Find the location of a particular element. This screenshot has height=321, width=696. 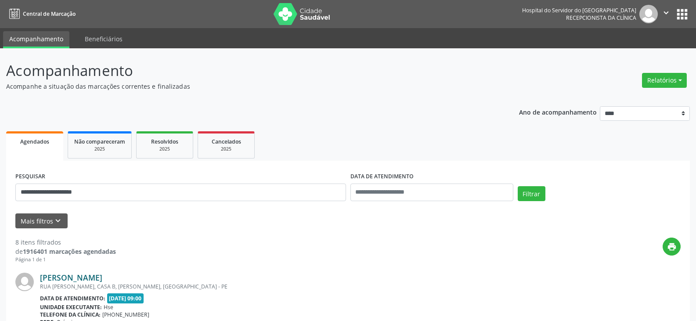

label: PESQUISAR is located at coordinates (30, 176).